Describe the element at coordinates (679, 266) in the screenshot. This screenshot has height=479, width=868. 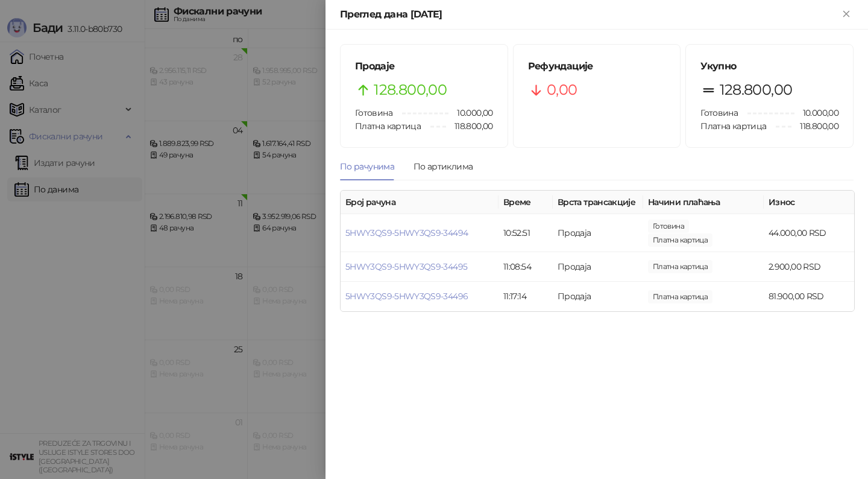
I see `span: 2.900,00` at that location.